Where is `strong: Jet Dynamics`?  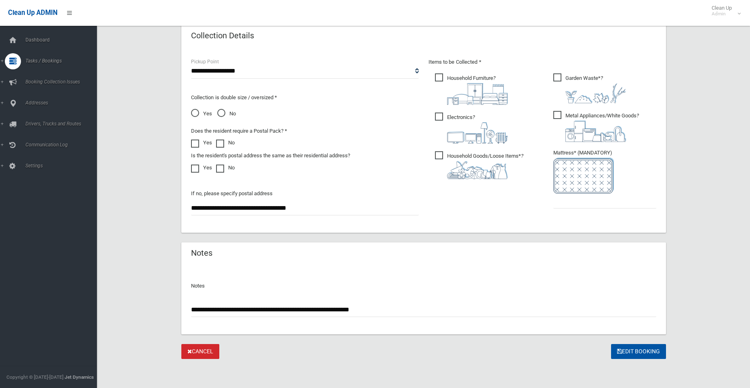 strong: Jet Dynamics is located at coordinates (79, 377).